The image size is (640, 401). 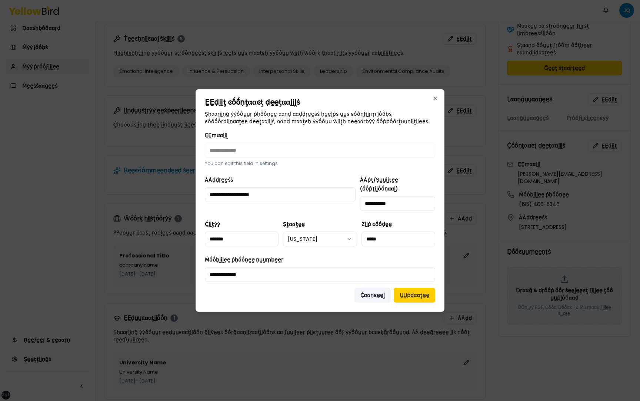 What do you see at coordinates (379, 184) in the screenshot?
I see `label: ÀÀṗţ/Ṣṵṵḭḭţḛḛ (ṓṓṗţḭḭṓṓṇααḽ)` at bounding box center [379, 184].